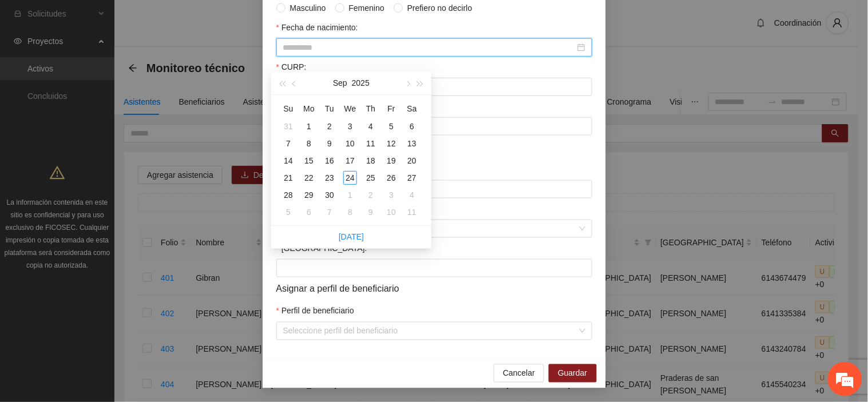 The width and height of the screenshot is (868, 402). Describe the element at coordinates (366, 8) in the screenshot. I see `span: Femenino` at that location.